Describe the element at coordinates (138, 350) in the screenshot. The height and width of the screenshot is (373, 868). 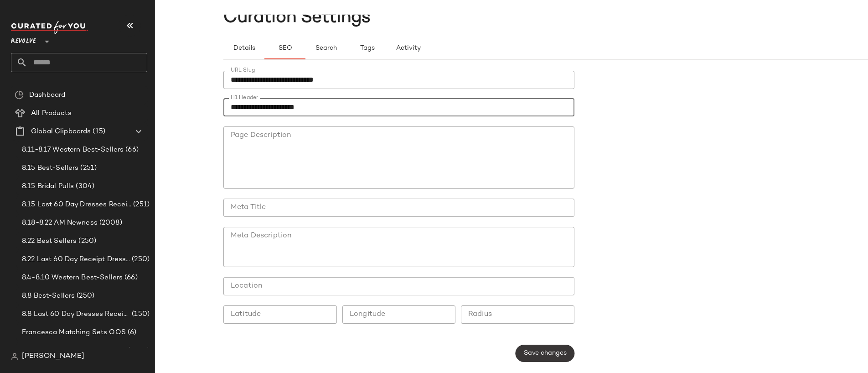
I see `span: (1093)` at that location.